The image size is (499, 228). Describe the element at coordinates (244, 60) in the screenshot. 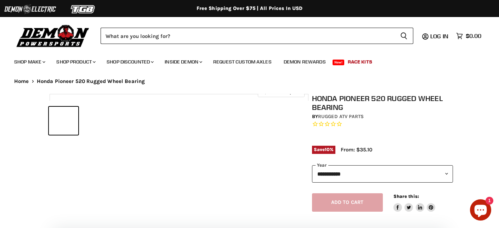

I see `ul: Main menu` at that location.